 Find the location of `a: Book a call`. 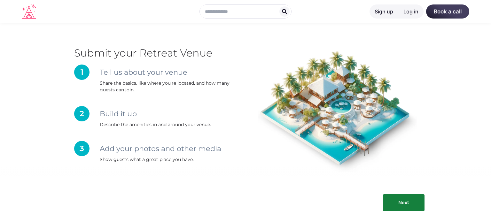

a: Book a call is located at coordinates (448, 12).